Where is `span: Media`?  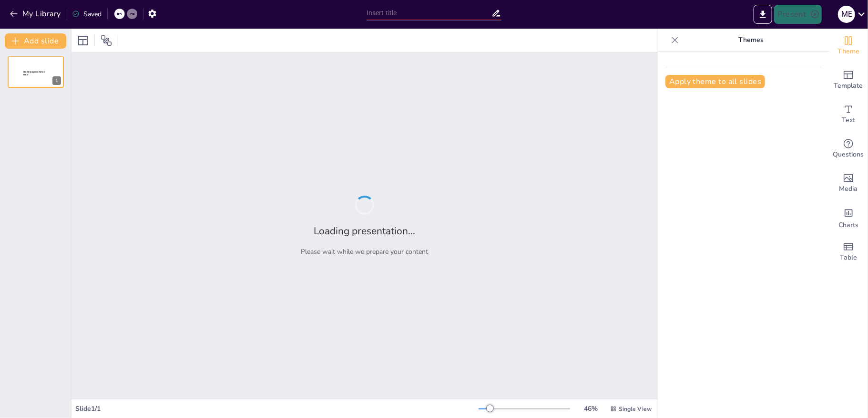
span: Media is located at coordinates (848, 189).